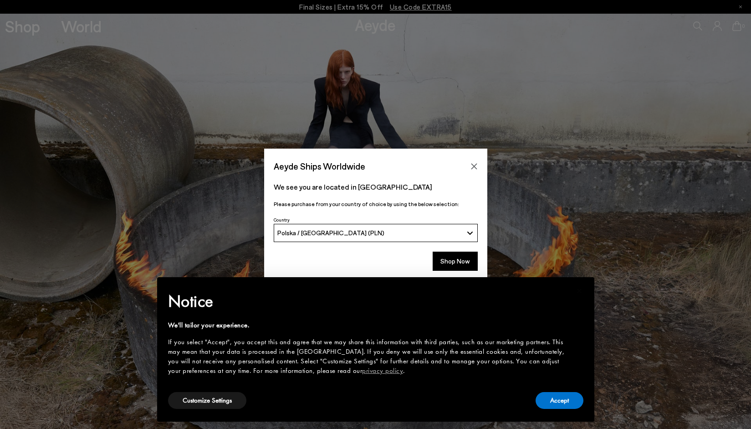 The height and width of the screenshot is (429, 751). I want to click on div: We'll tailor your experience., so click(368, 325).